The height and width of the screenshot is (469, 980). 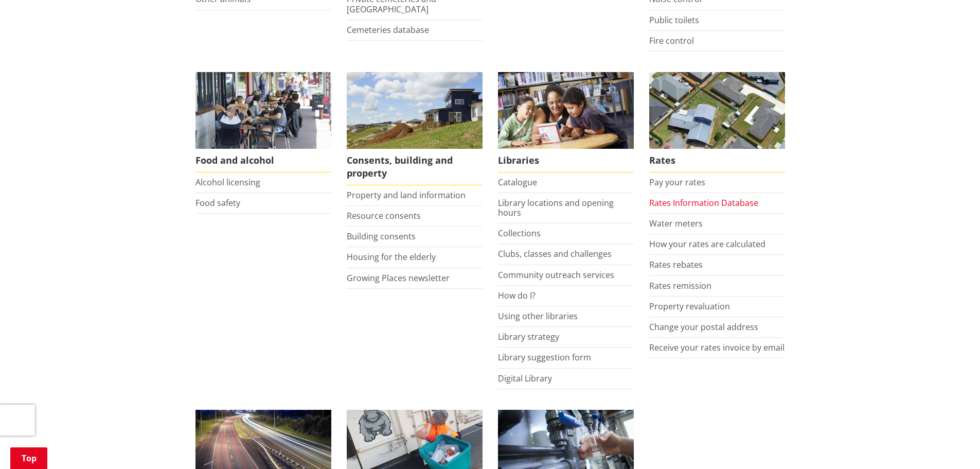 I want to click on a: Rates rebates, so click(x=676, y=265).